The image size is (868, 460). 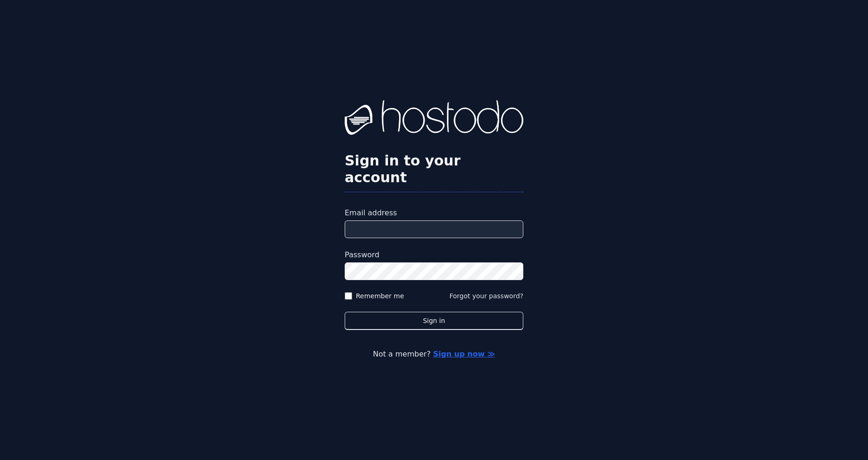 What do you see at coordinates (434, 321) in the screenshot?
I see `button: Sign in` at bounding box center [434, 321].